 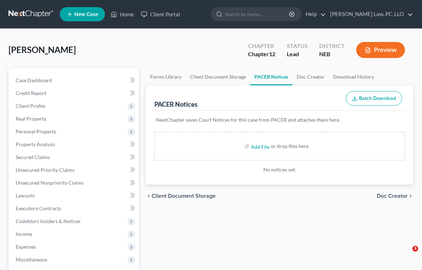 I want to click on span: Doc Creator, so click(x=392, y=196).